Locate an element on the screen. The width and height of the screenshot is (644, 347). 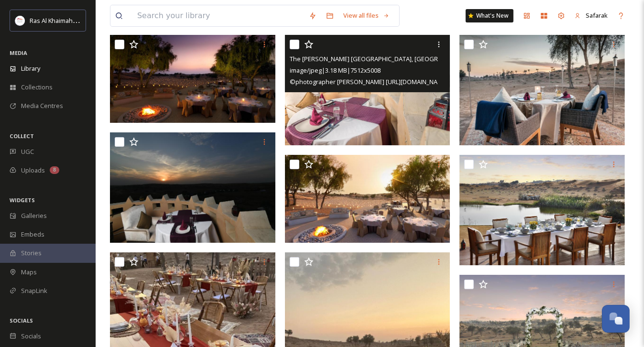
img: The Ritz-Carlton Ras Al Khaimah, Al Wadi Desert Destination Dining platform.jpg is located at coordinates (542, 210).